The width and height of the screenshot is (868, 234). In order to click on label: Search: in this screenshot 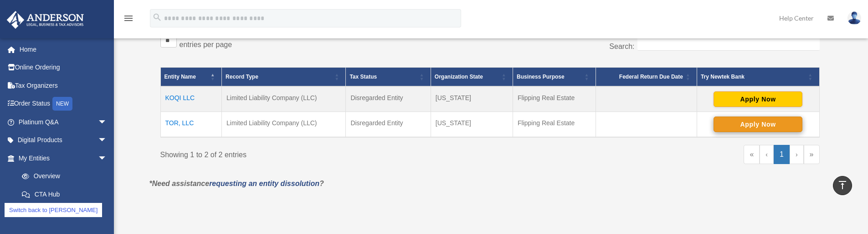, I will do `click(621, 46)`.